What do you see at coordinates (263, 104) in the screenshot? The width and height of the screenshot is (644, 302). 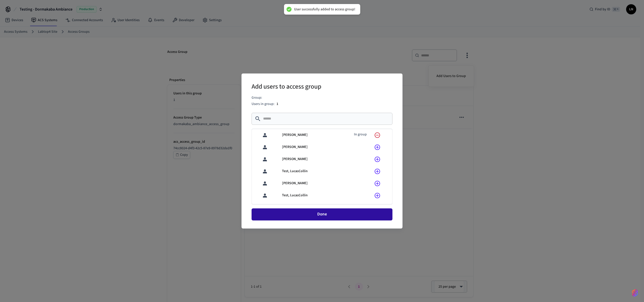 I see `p: Users in group:` at bounding box center [263, 104].